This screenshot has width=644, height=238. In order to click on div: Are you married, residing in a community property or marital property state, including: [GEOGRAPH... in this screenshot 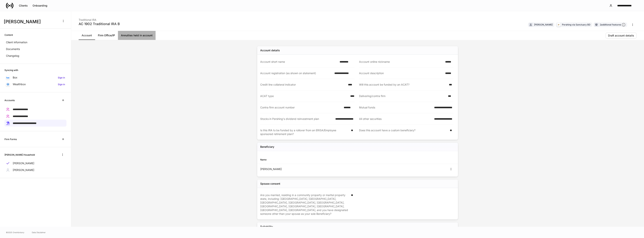, I will do `click(305, 205)`.